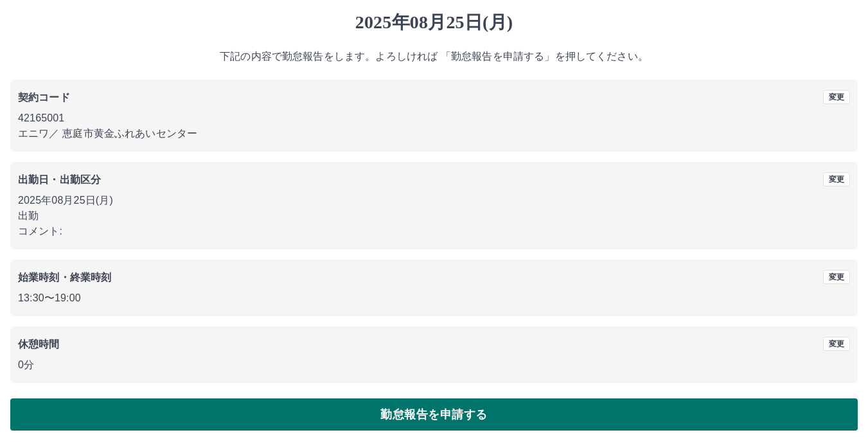 This screenshot has width=868, height=446. I want to click on p: 2025年08月25日(月), so click(434, 200).